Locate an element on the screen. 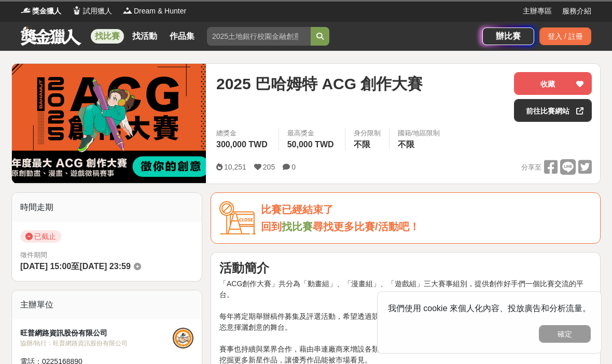 The image size is (612, 364). a: 主辦專區 is located at coordinates (537, 11).